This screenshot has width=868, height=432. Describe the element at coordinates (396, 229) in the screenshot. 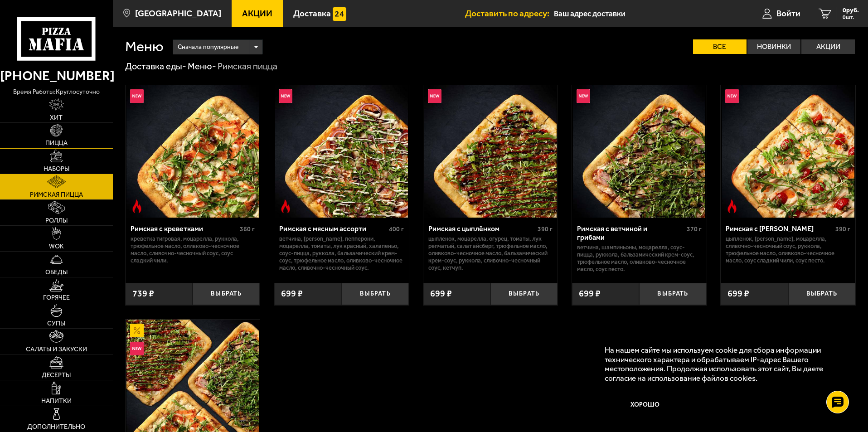

I see `span: 400 г` at that location.